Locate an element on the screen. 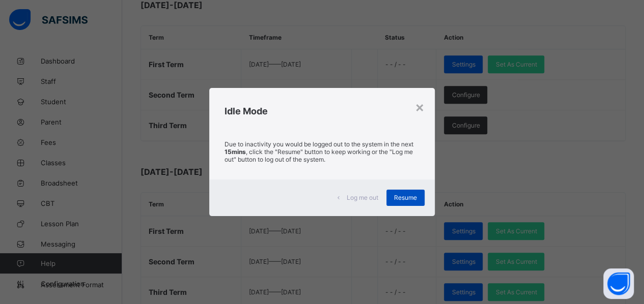 This screenshot has width=644, height=304. strong: 15mins is located at coordinates (235, 152).